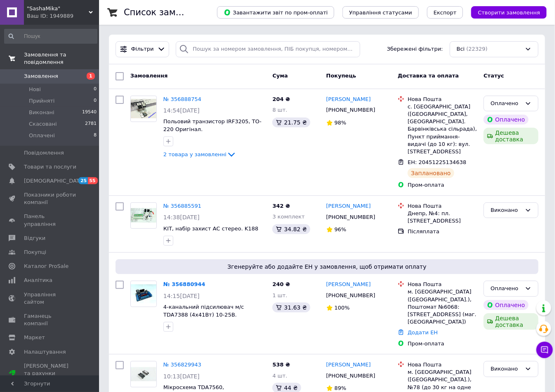 The image size is (555, 392). I want to click on span: (22329), so click(477, 49).